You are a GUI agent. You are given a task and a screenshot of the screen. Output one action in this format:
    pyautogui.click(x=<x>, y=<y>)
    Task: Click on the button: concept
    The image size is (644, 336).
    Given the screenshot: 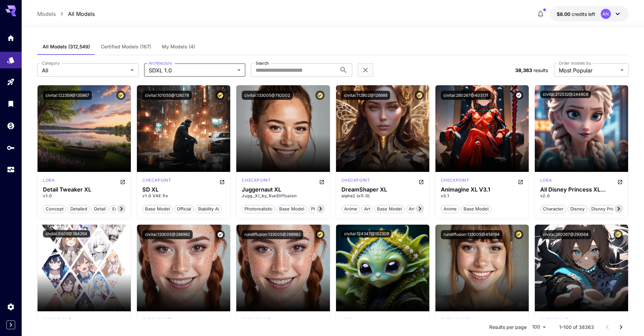 What is the action you would take?
    pyautogui.click(x=54, y=209)
    